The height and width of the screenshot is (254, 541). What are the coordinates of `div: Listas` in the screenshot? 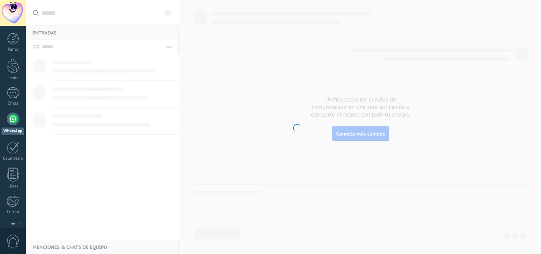 It's located at (13, 186).